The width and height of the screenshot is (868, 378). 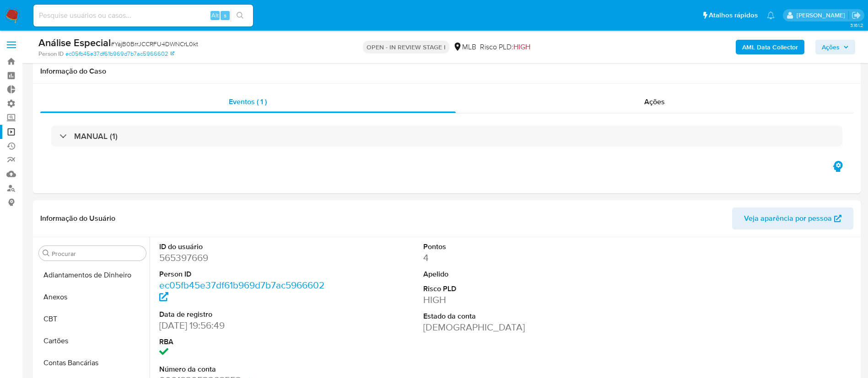 I want to click on button: Ações, so click(x=835, y=47).